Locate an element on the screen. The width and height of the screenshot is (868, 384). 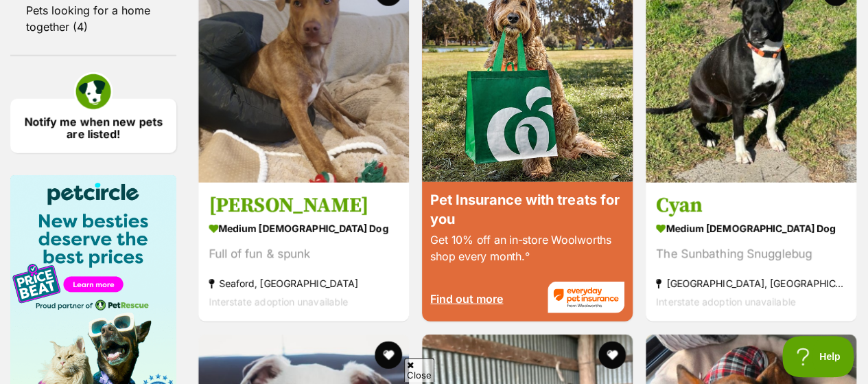
div: The Sunbathing Snugglebug is located at coordinates (751, 254).